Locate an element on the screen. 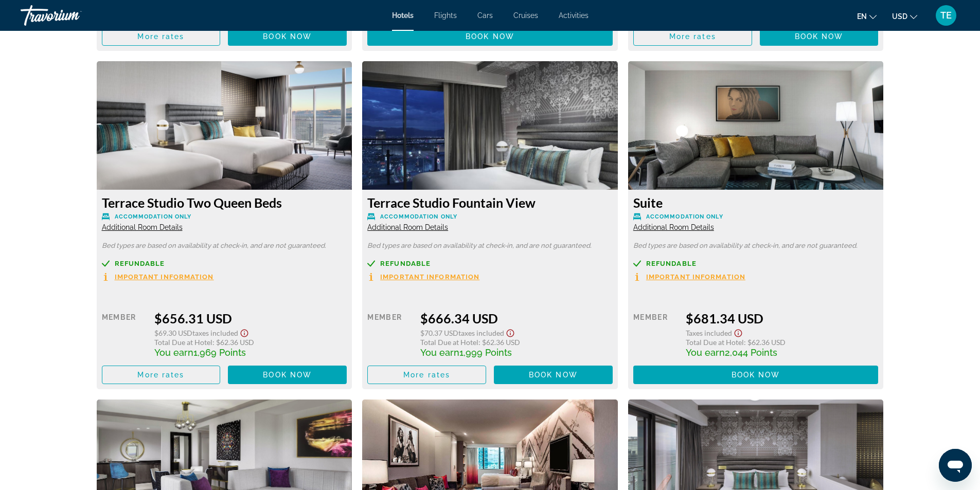 The image size is (980, 490). span: 1,969 Points is located at coordinates (220, 352).